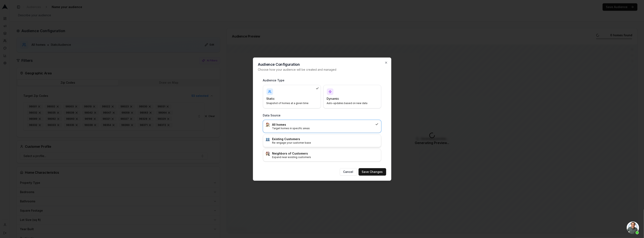 Image resolution: width=644 pixels, height=238 pixels. Describe the element at coordinates (325, 139) in the screenshot. I see `h3: Existing Customers` at that location.